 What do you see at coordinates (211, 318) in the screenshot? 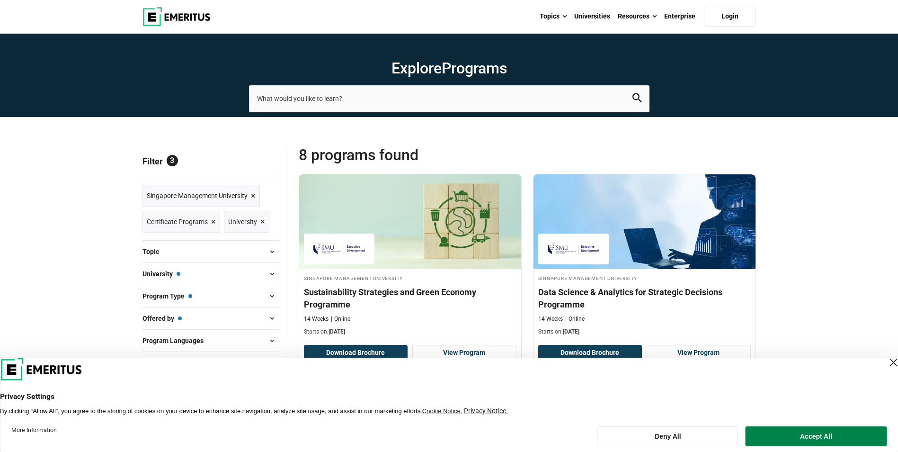
I see `button: Offered by` at bounding box center [211, 318].